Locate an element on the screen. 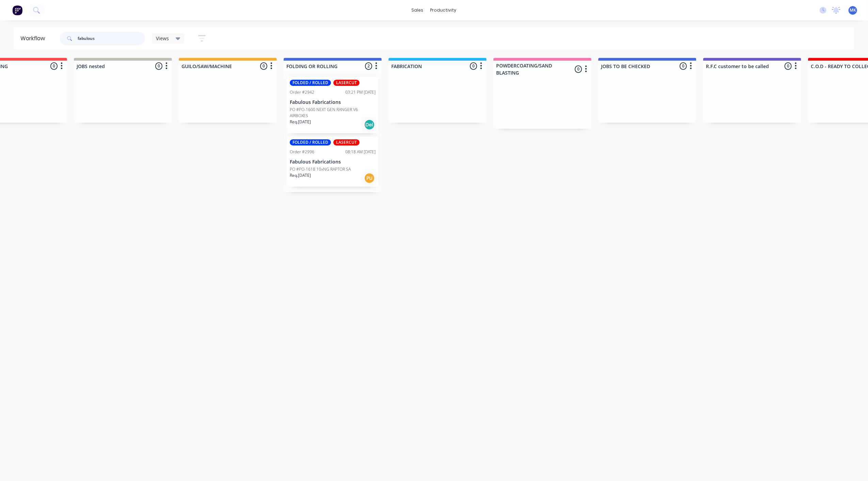 Image resolution: width=868 pixels, height=481 pixels. div: Del is located at coordinates (369, 125).